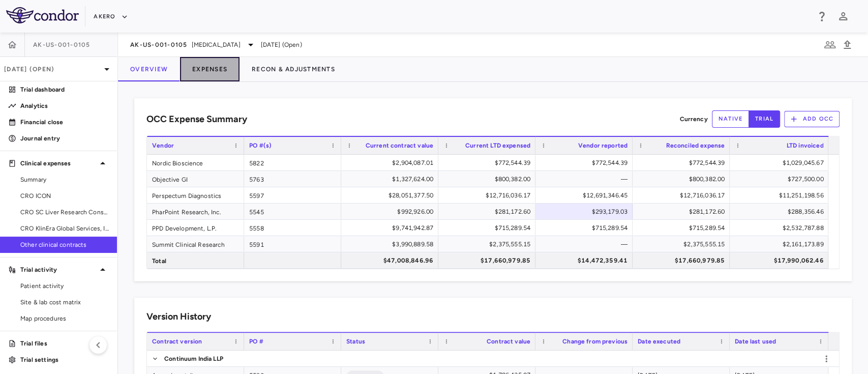 This screenshot has height=374, width=868. Describe the element at coordinates (781, 162) in the screenshot. I see `div: $1,029,045.67` at that location.